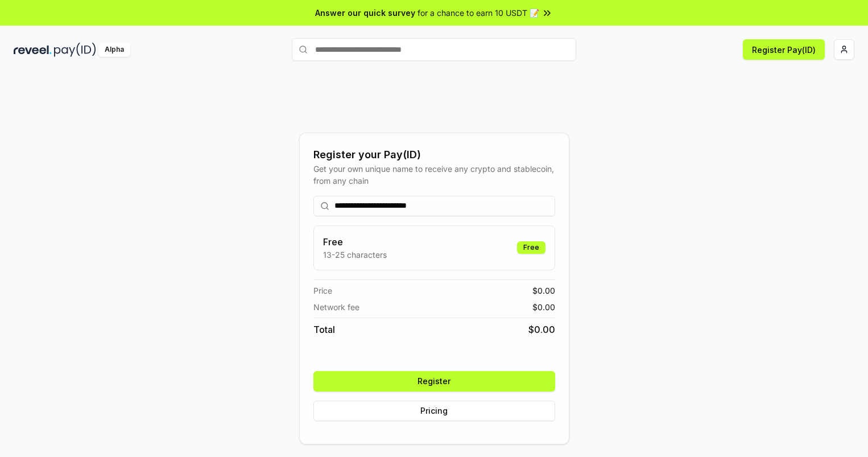 This screenshot has height=457, width=868. Describe the element at coordinates (324, 330) in the screenshot. I see `span: Total` at that location.